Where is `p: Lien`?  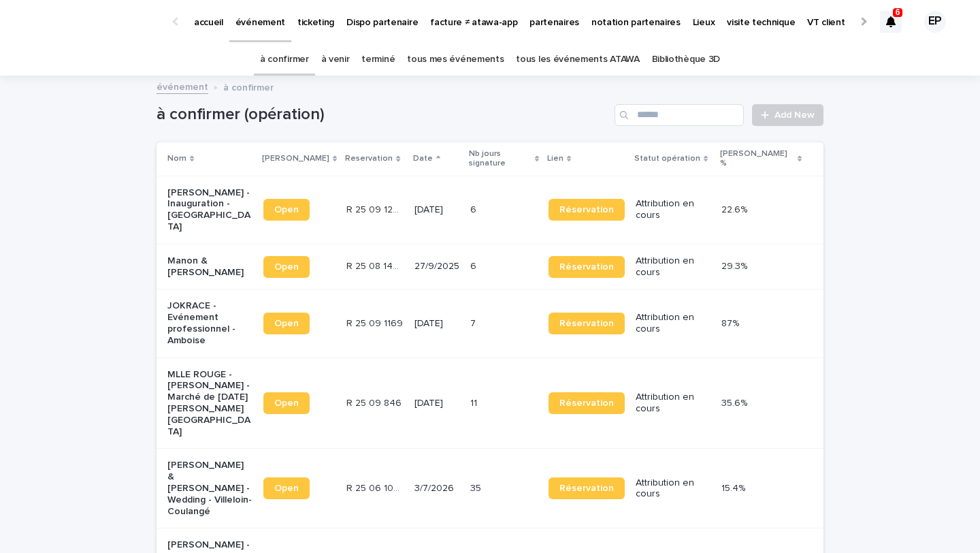
p: Lien is located at coordinates (555, 159).